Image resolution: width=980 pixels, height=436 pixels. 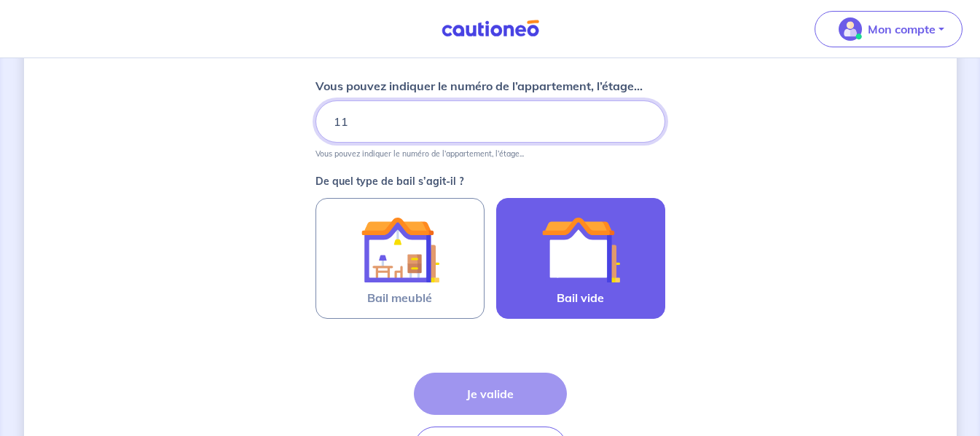 What do you see at coordinates (490, 29) in the screenshot?
I see `img: Cautioneo` at bounding box center [490, 29].